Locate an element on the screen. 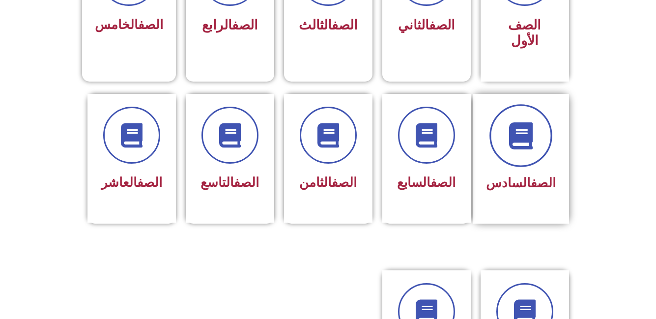 The width and height of the screenshot is (656, 319). span: العاشر is located at coordinates (132, 182).